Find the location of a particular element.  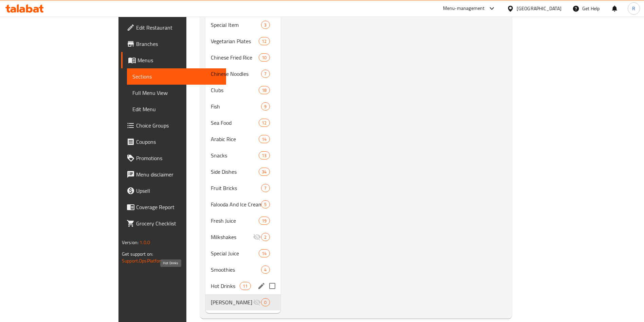

span: 13 is located at coordinates (264, 155).